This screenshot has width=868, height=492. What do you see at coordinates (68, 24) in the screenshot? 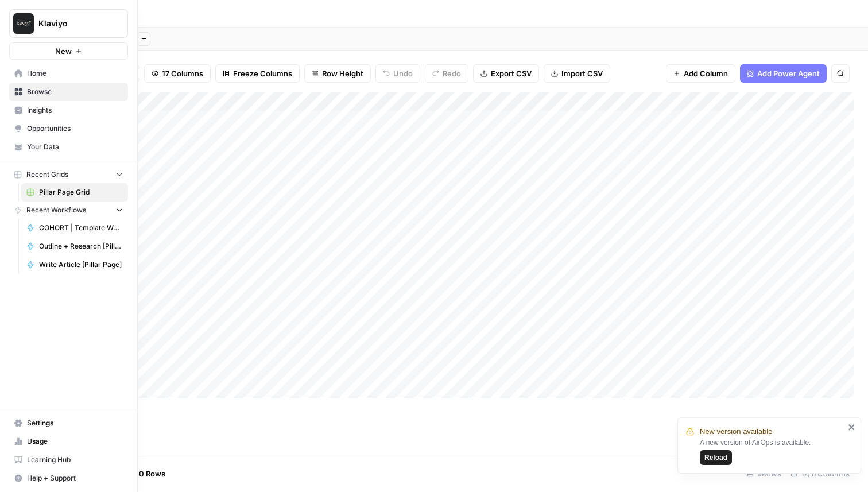
I see `button: Workspace: Klaviyo` at bounding box center [68, 24].